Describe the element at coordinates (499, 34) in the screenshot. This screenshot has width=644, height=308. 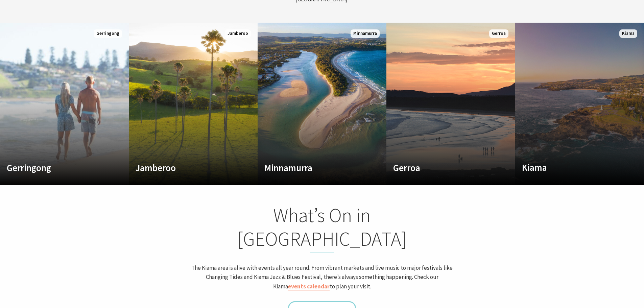
I see `span: Gerroa` at that location.